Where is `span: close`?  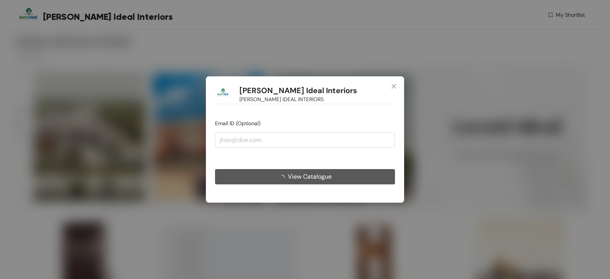 span: close is located at coordinates (394, 86).